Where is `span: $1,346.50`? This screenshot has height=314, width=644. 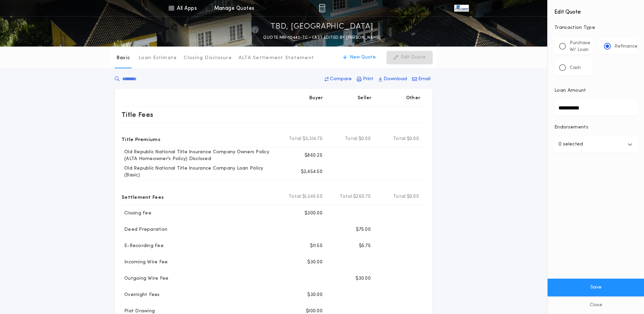
span: $1,346.50 is located at coordinates (312, 197).